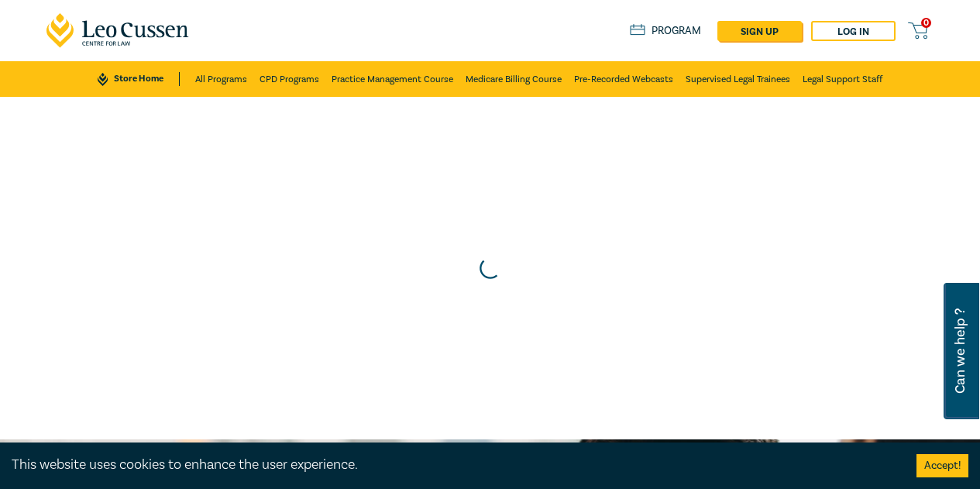 Image resolution: width=980 pixels, height=489 pixels. What do you see at coordinates (760, 31) in the screenshot?
I see `a: sign up` at bounding box center [760, 31].